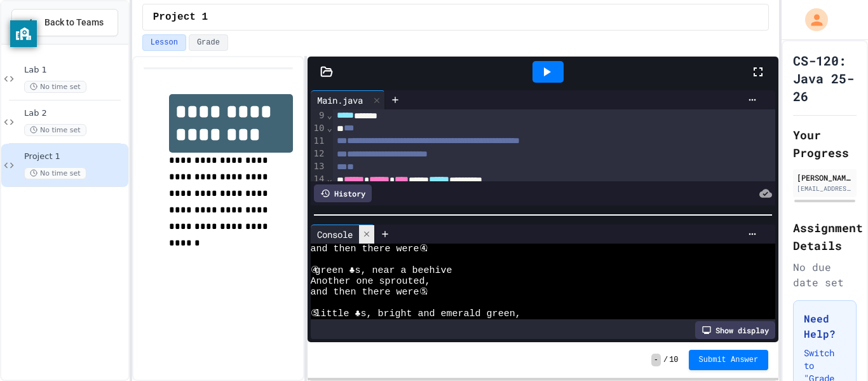  Describe the element at coordinates (319, 141) in the screenshot. I see `div: 11` at that location.